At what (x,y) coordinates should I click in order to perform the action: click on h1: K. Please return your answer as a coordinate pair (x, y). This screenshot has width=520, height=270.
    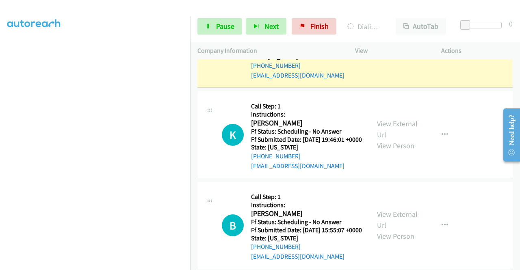
    Looking at the image, I should click on (233, 135).